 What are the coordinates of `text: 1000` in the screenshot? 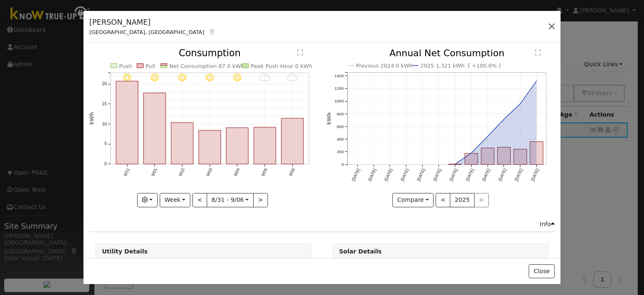 It's located at (339, 101).